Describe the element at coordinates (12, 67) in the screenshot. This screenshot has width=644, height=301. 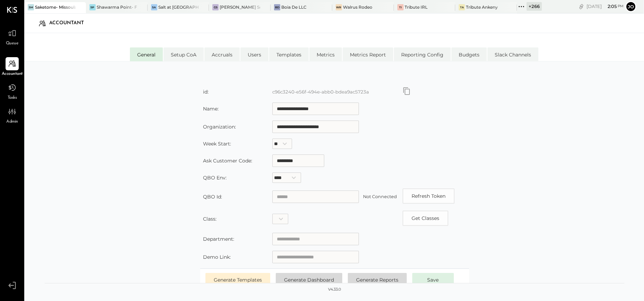
I see `a: Accountant` at that location.